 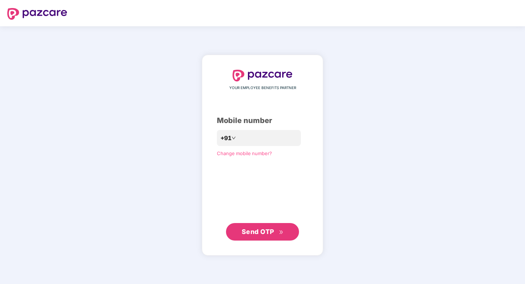 What do you see at coordinates (226, 138) in the screenshot?
I see `span: +91` at bounding box center [226, 138].